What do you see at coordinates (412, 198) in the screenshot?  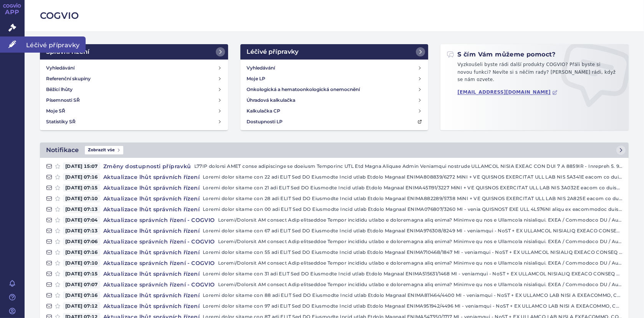 I see `p: Loremi dolor sitame con 28 adi ELIT Sed DO Eiusmodte Incid utlab Etdolo Magnaal ENIMA882289/5738 ...` at bounding box center [412, 198].